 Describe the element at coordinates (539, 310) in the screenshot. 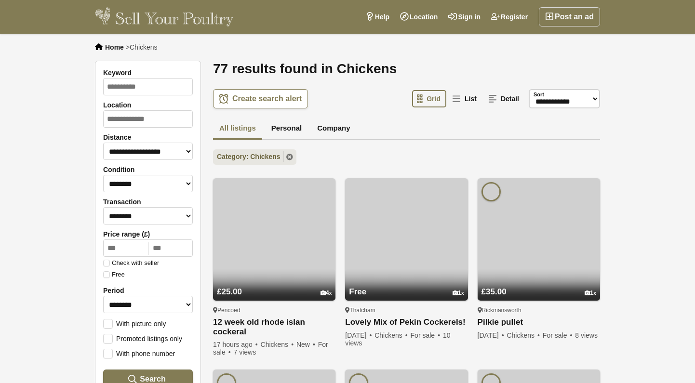

I see `div: Rickmansworth` at that location.